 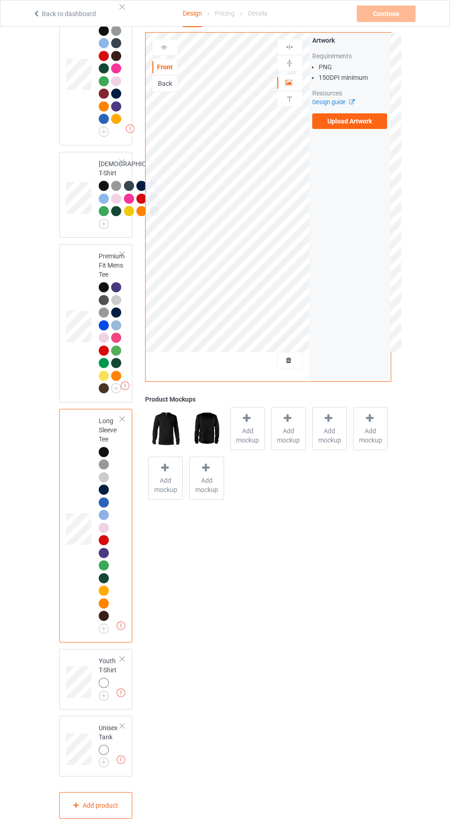 I want to click on li: 150 DPI minimum, so click(x=353, y=78).